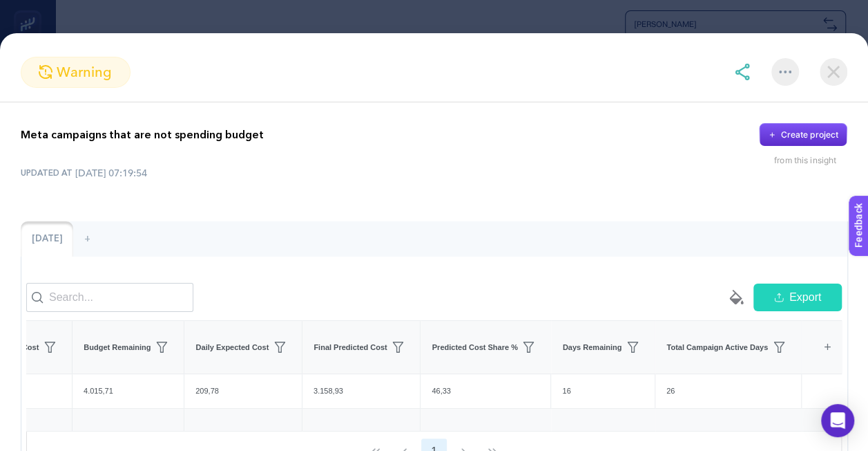 Image resolution: width=868 pixels, height=451 pixels. I want to click on button: Create project, so click(803, 135).